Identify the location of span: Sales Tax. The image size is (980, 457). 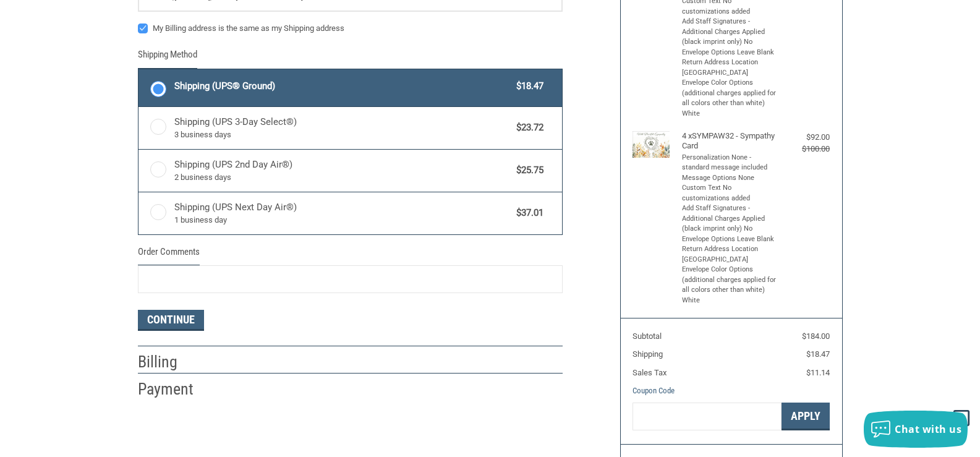
(649, 373).